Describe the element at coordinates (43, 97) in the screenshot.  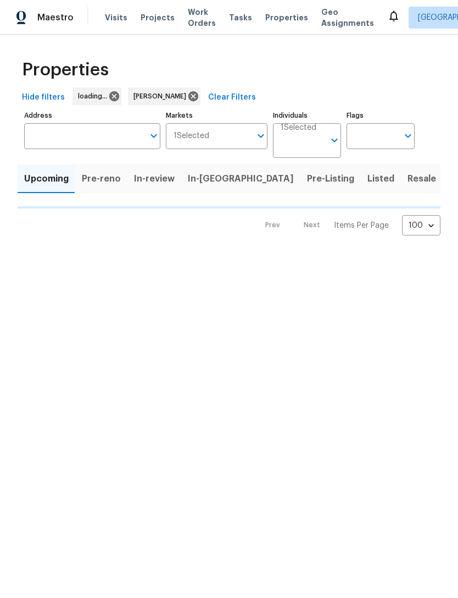
I see `button: Hide filters` at that location.